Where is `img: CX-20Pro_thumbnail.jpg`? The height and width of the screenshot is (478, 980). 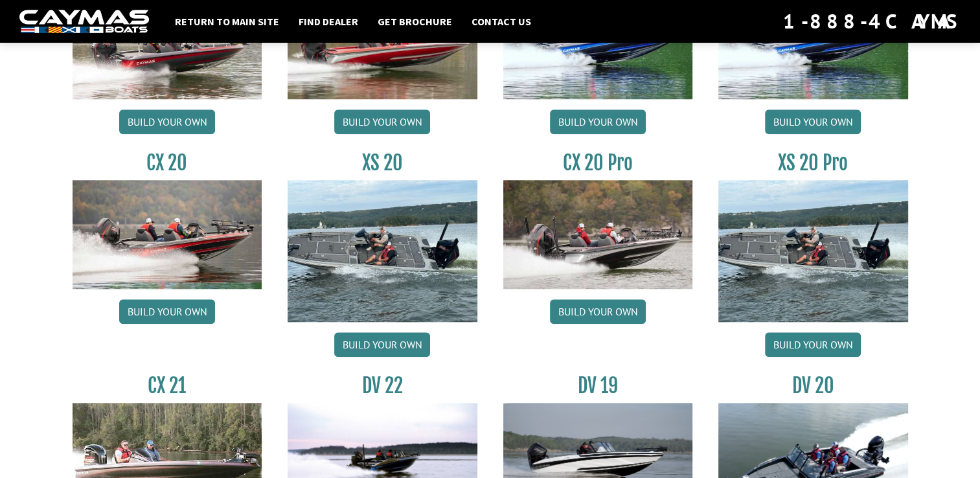
img: CX-20Pro_thumbnail.jpg is located at coordinates (598, 235).